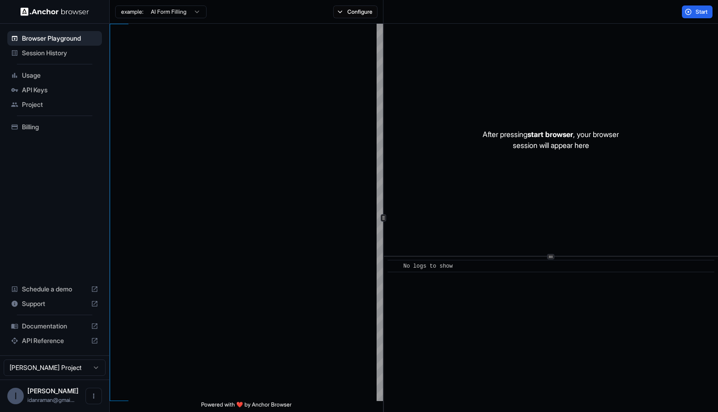  I want to click on div: I, so click(16, 396).